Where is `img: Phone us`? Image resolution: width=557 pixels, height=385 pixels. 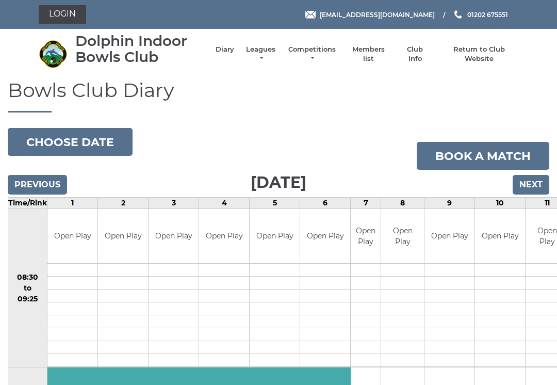
img: Phone us is located at coordinates (458, 14).